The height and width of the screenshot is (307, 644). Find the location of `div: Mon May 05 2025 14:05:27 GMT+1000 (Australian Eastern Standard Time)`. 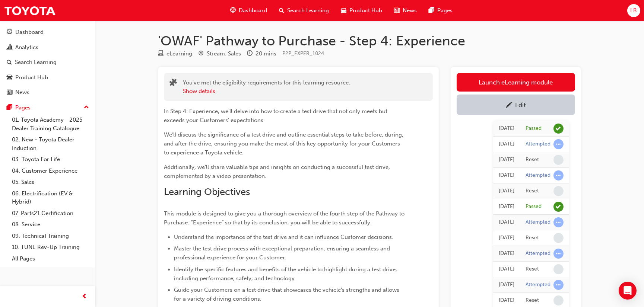

div: Mon May 05 2025 14:05:27 GMT+1000 (Australian Eastern Standard Time) is located at coordinates (506, 160).